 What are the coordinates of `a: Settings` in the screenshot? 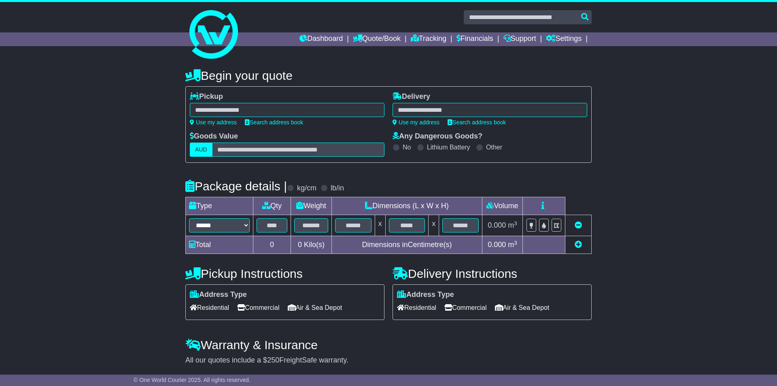 It's located at (564, 39).